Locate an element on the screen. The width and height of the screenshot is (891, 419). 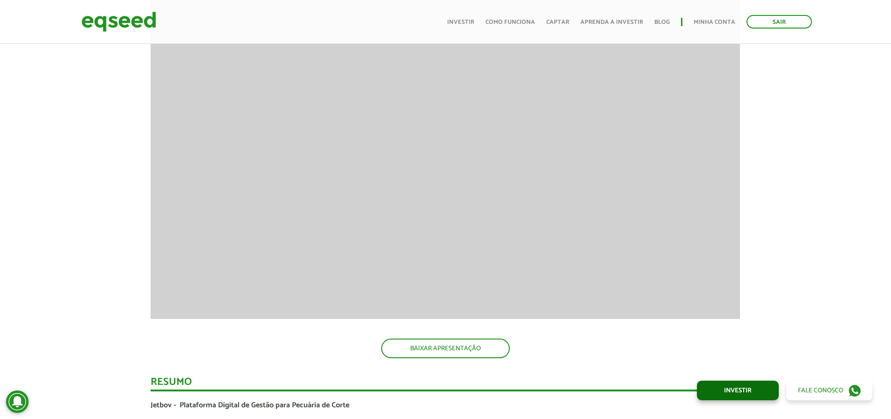
a: Como funciona is located at coordinates (510, 22).